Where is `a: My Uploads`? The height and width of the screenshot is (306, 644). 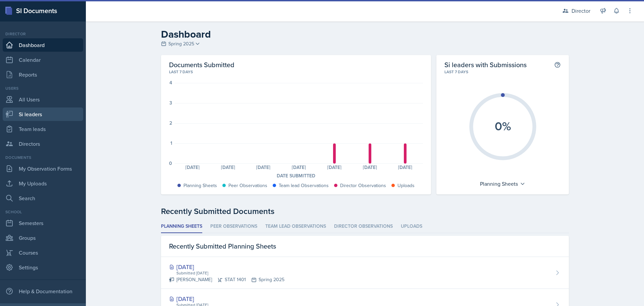
a: My Uploads is located at coordinates (43, 183).